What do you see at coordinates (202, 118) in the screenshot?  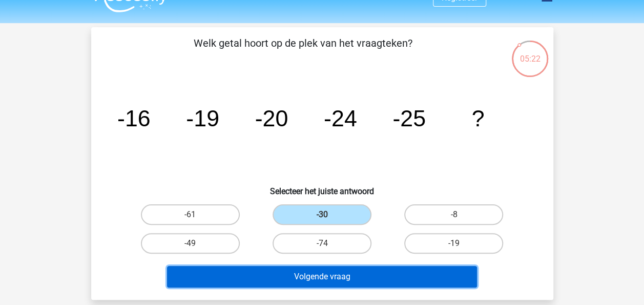 I see `tspan: -19` at bounding box center [202, 118].